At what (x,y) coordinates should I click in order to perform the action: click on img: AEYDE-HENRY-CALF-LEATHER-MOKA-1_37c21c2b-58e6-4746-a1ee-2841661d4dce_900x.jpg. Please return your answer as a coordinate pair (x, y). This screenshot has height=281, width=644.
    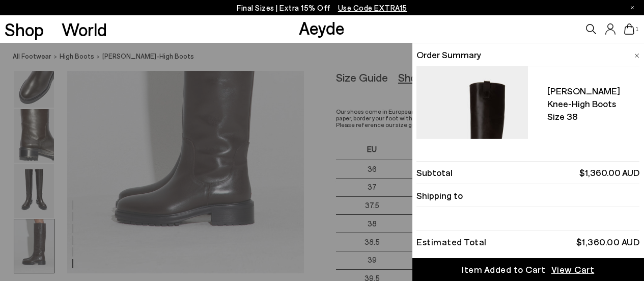
    Looking at the image, I should click on (472, 144).